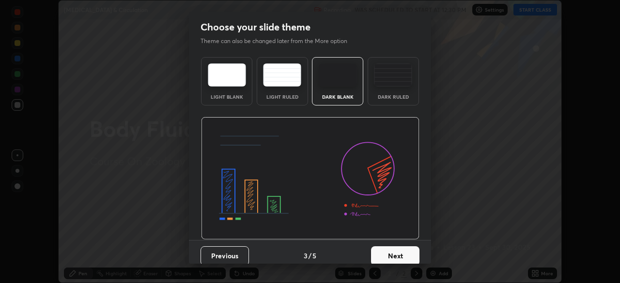 The height and width of the screenshot is (283, 620). Describe the element at coordinates (306, 256) in the screenshot. I see `h4: 3` at that location.